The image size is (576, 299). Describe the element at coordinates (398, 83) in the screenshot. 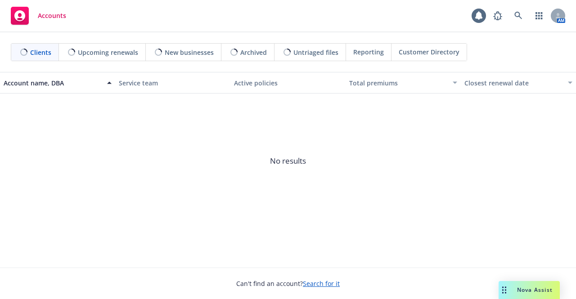

I see `div: Total premiums` at that location.